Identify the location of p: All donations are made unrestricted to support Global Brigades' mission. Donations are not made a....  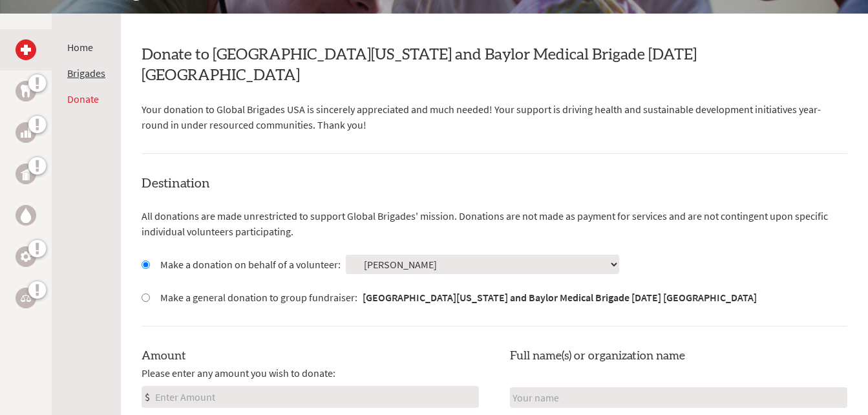
(495, 224).